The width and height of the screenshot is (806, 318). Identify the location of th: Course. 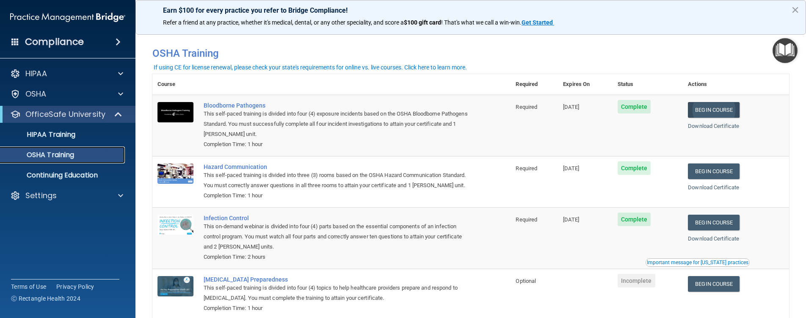
(175, 84).